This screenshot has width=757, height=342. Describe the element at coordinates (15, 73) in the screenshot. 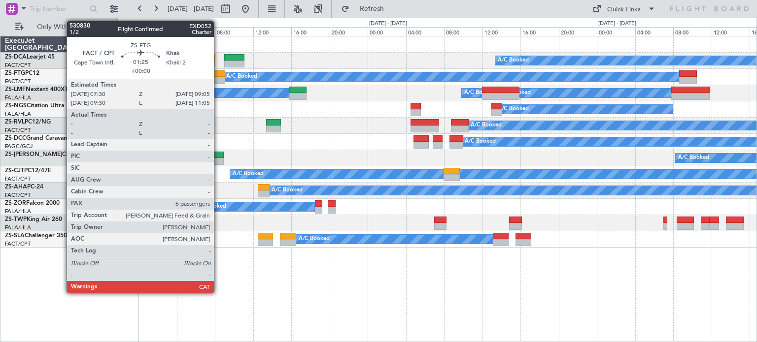

I see `span: ZS-FTG` at that location.